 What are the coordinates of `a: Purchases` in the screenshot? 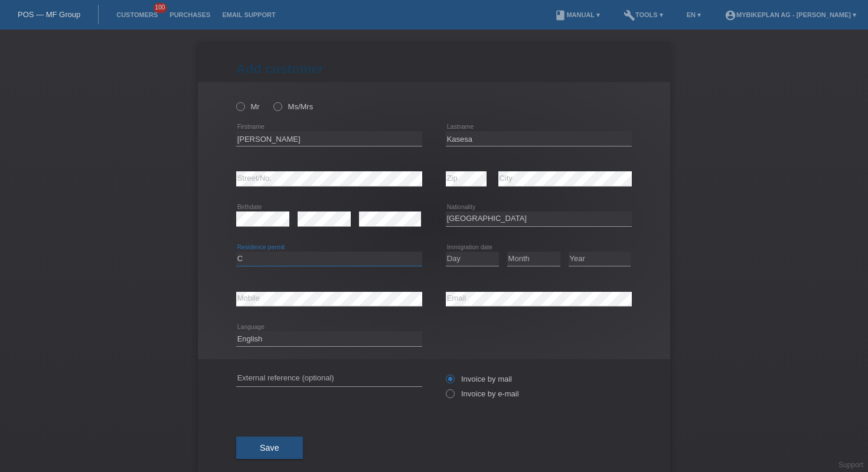 It's located at (189, 15).